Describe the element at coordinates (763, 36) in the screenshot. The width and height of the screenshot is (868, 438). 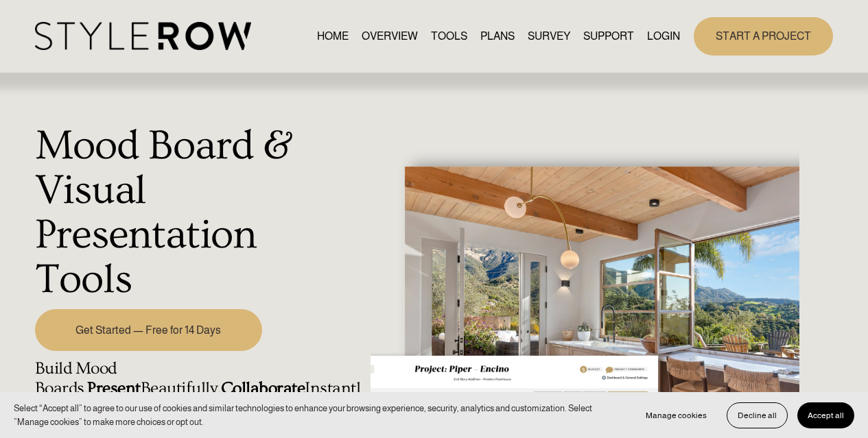
I see `a: START A PROJECT` at that location.